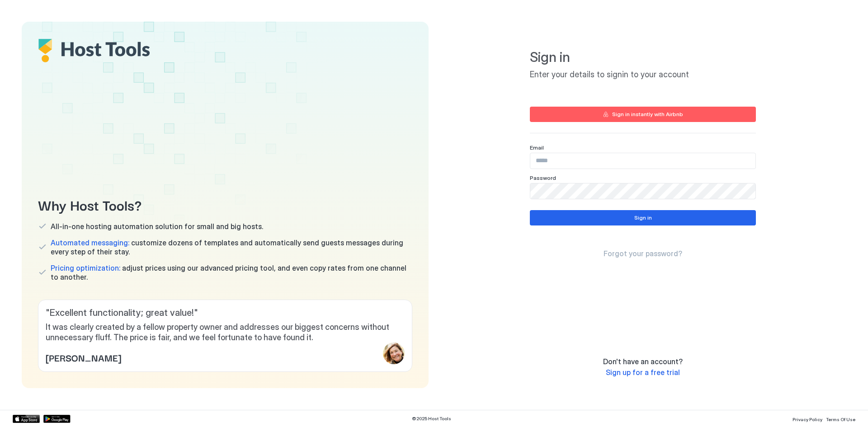 Image resolution: width=868 pixels, height=427 pixels. What do you see at coordinates (643, 74) in the screenshot?
I see `span: Enter your details to signin to your account` at bounding box center [643, 74].